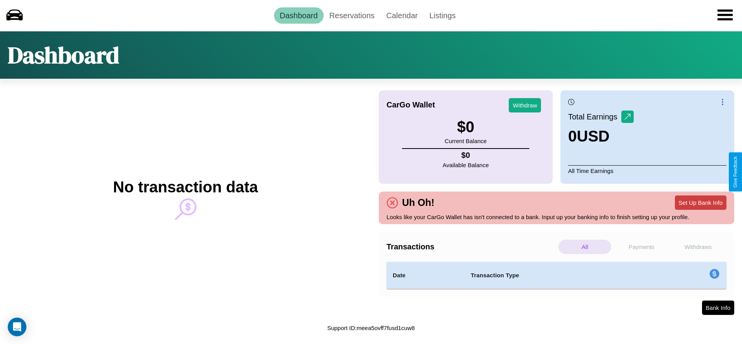  I want to click on table: simple table, so click(557, 276).